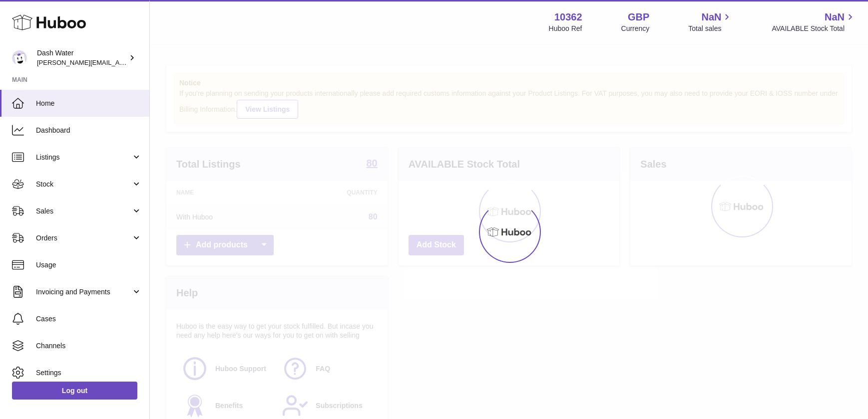  Describe the element at coordinates (89, 373) in the screenshot. I see `span: Settings` at that location.